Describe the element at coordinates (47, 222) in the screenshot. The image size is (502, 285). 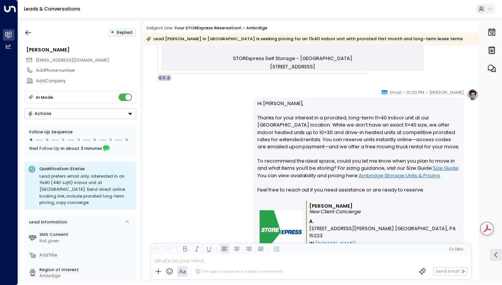
I see `div: Lead Information` at that location.